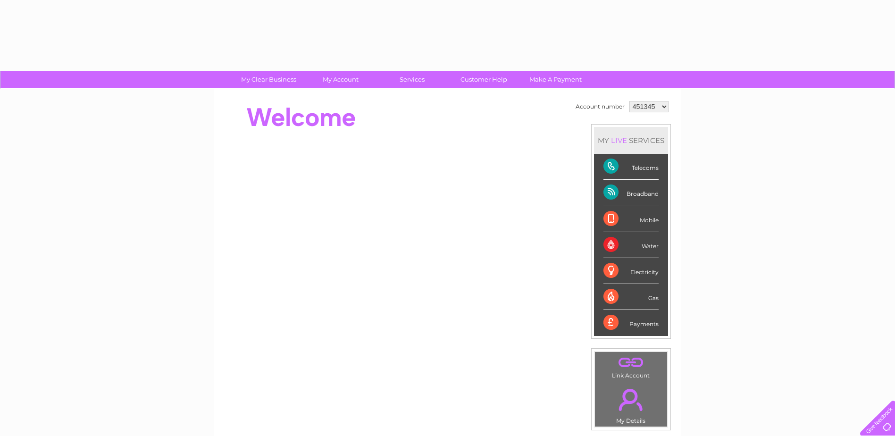  What do you see at coordinates (630, 140) in the screenshot?
I see `div: MY SERVICES` at bounding box center [630, 140].